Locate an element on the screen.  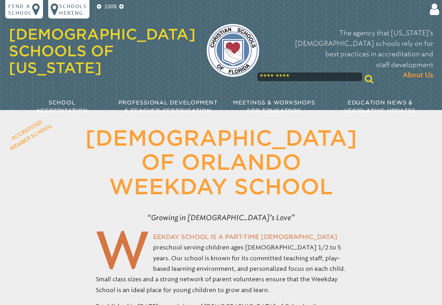
p: Find a school is located at coordinates (20, 9).